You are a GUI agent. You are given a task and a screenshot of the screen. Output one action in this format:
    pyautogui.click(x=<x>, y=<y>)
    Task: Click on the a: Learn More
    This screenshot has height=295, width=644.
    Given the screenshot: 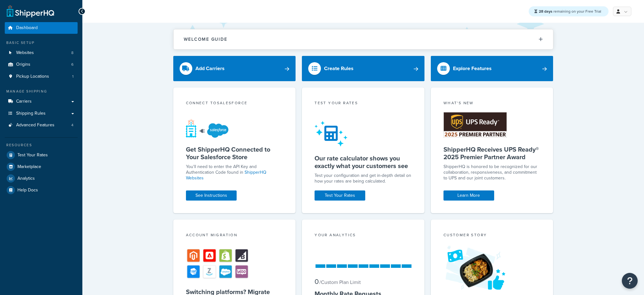 What is the action you would take?
    pyautogui.click(x=469, y=196)
    